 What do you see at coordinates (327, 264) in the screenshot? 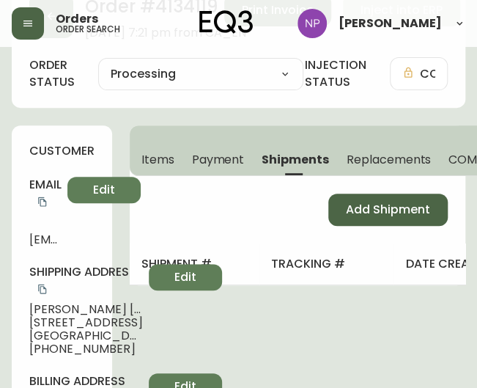
I see `h4: tracking #` at bounding box center [327, 264].